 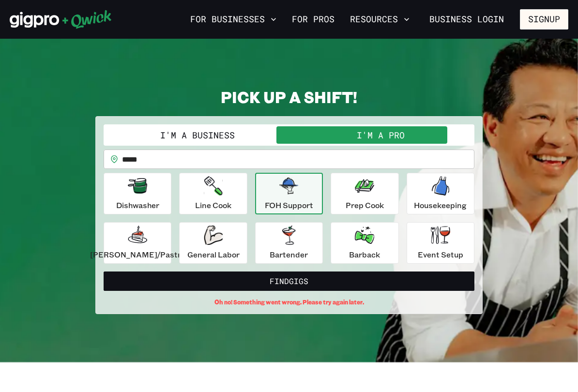 I want to click on a: Business Login, so click(x=467, y=19).